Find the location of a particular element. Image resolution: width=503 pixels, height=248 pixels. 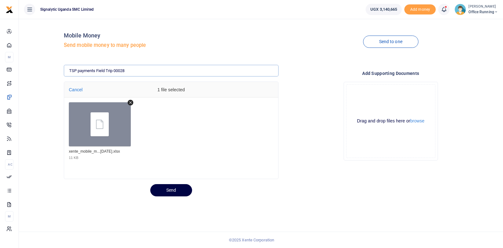

input: Create a batch name is located at coordinates (171, 71).